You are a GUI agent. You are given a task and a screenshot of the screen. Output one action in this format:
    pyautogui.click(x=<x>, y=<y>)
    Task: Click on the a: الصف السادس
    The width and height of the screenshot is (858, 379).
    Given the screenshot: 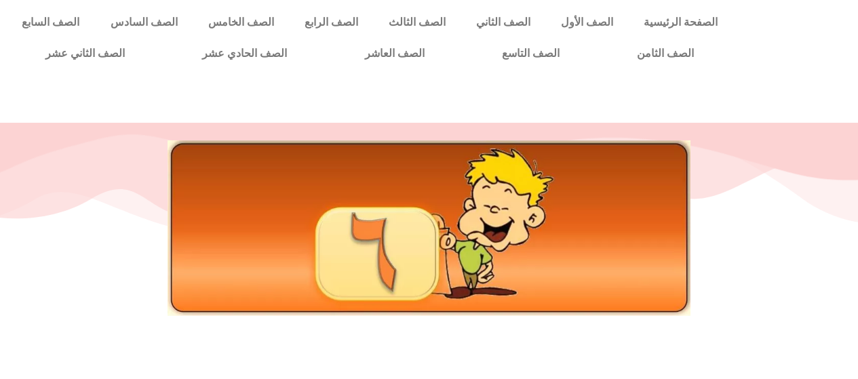 What is the action you would take?
    pyautogui.click(x=144, y=22)
    